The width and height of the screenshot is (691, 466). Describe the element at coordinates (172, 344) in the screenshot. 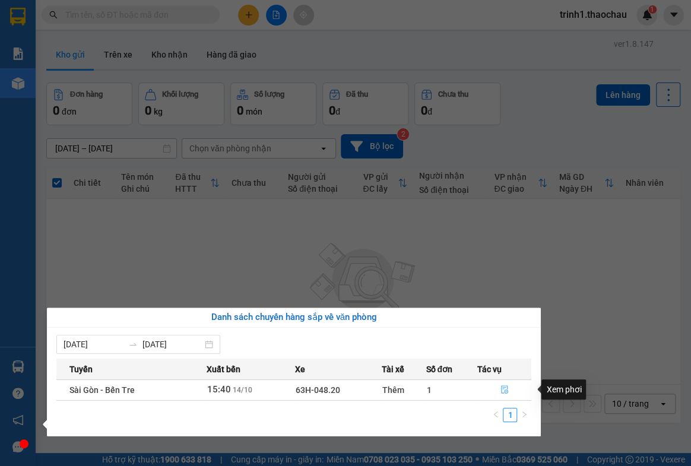

I see `input: Đến ngày` at that location.